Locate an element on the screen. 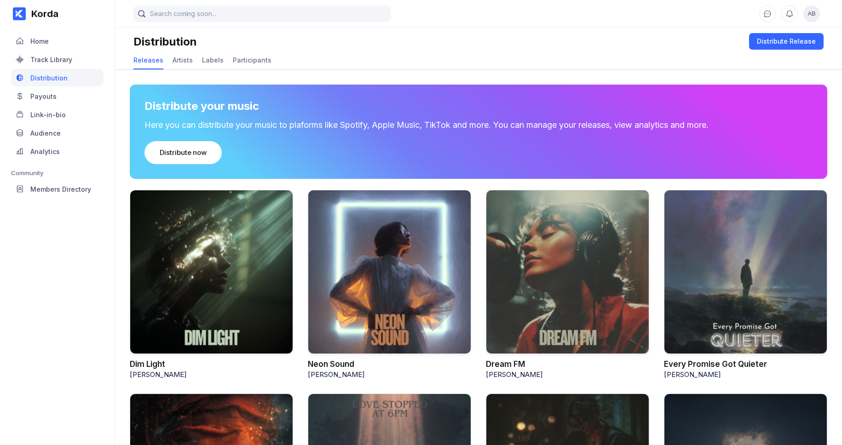  button: AB is located at coordinates (811, 14).